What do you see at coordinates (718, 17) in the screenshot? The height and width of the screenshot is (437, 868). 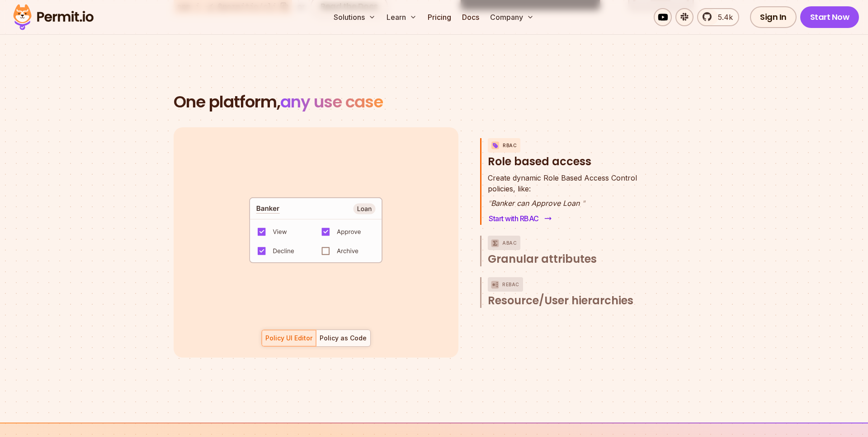 I see `a: 5.4k` at bounding box center [718, 17].